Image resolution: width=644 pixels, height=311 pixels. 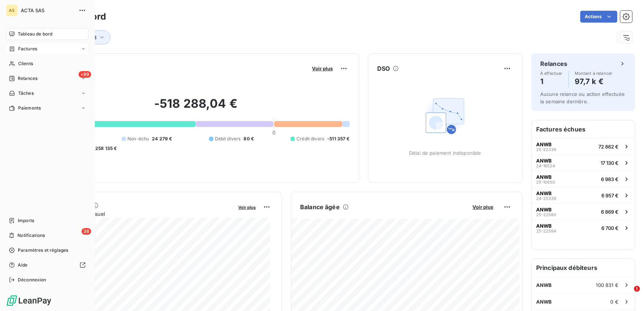 What do you see at coordinates (594, 73) in the screenshot?
I see `span: Montant à relancer` at bounding box center [594, 73].